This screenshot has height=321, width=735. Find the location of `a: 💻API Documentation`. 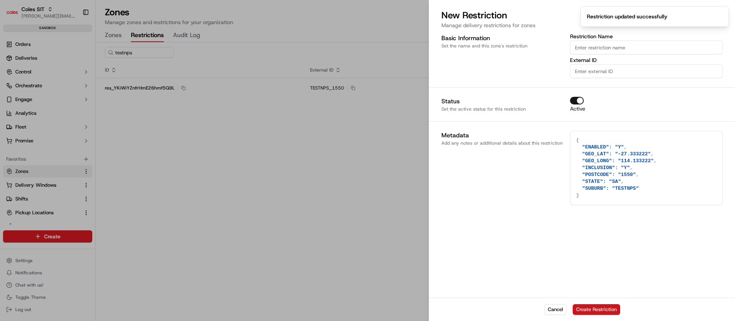

a: 💻API Documentation is located at coordinates (94, 115).